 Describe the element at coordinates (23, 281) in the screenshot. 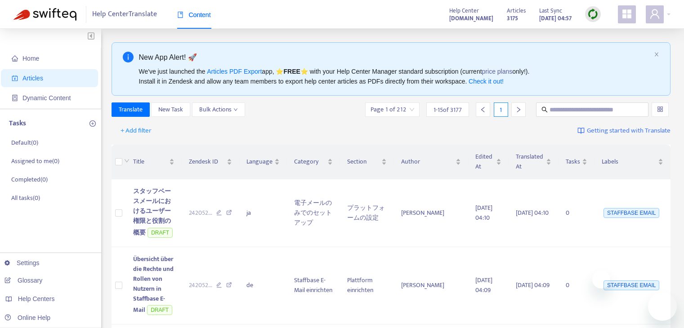

I see `a: Glossary` at that location.